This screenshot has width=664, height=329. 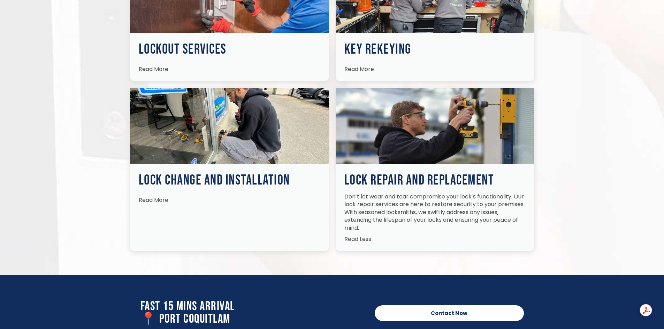 I want to click on a: Contact Now, so click(x=449, y=313).